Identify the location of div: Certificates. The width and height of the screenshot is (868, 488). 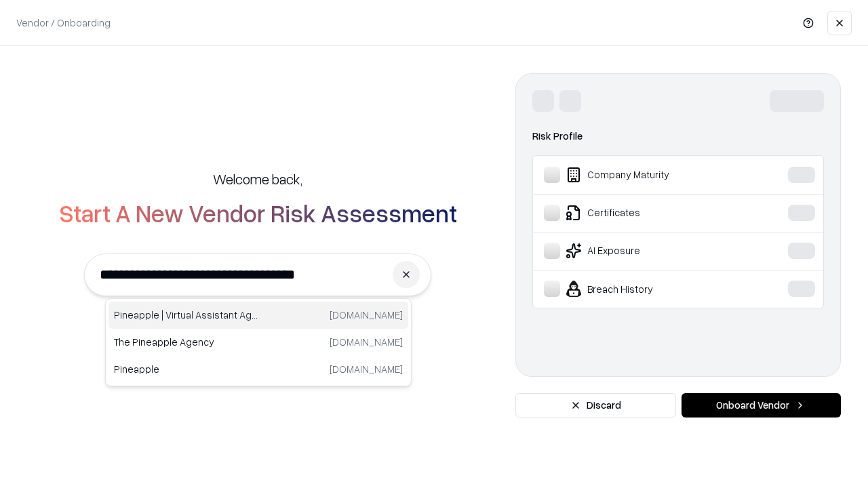
(645, 213).